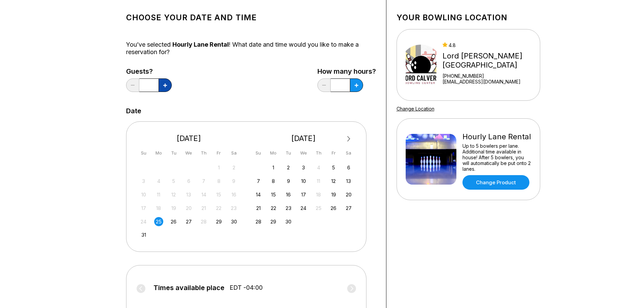  I want to click on div: Choose Friday, September 26th, 2025, so click(333, 208).